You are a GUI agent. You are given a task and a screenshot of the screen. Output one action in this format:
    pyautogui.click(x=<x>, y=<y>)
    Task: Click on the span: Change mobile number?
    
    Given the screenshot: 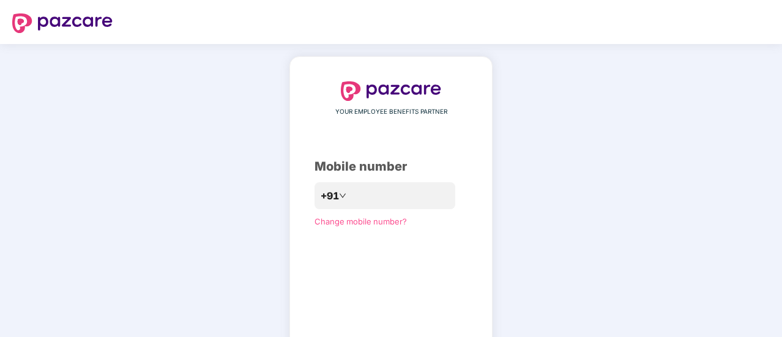 What is the action you would take?
    pyautogui.click(x=360, y=222)
    